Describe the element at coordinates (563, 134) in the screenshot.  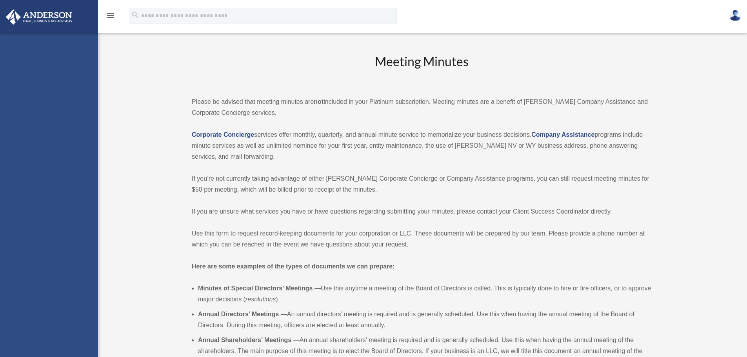
I see `a: Company Assistance` at that location.